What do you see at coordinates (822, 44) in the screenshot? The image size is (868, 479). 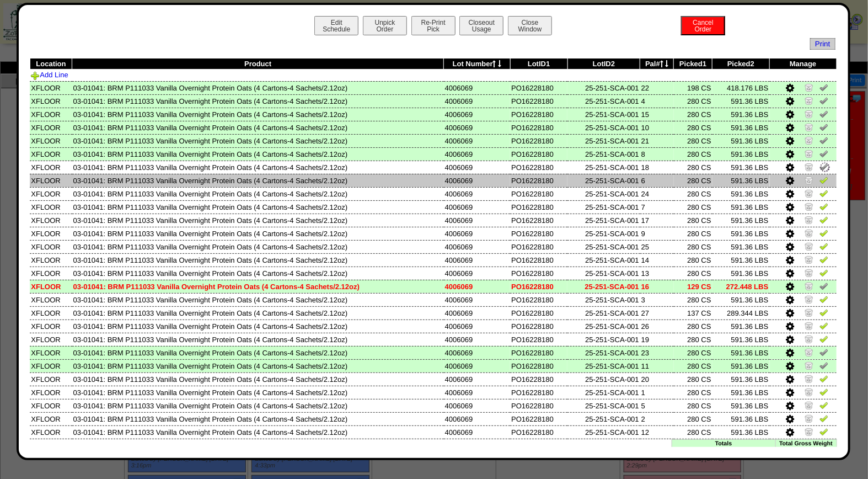 I see `span: Print` at bounding box center [822, 44].